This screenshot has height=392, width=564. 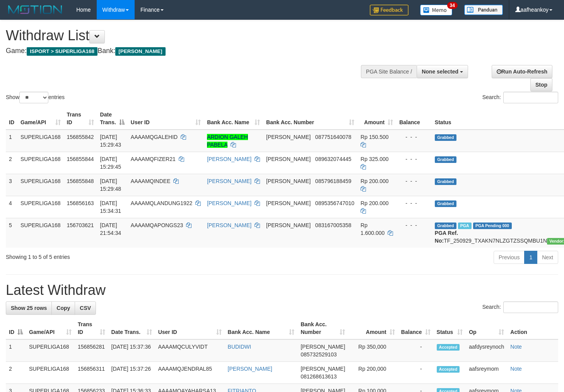 I want to click on a: 1, so click(x=531, y=257).